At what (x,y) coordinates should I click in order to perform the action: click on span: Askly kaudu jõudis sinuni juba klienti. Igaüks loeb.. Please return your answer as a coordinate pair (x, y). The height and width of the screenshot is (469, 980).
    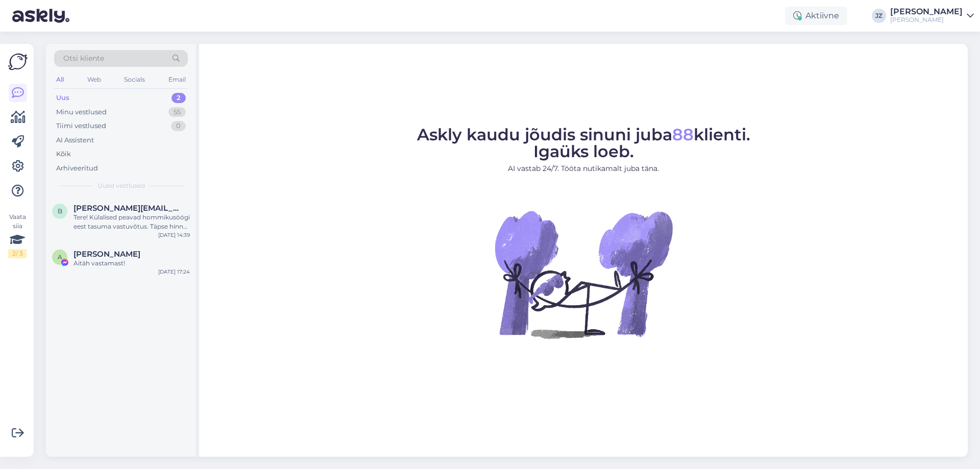
    Looking at the image, I should click on (583, 143).